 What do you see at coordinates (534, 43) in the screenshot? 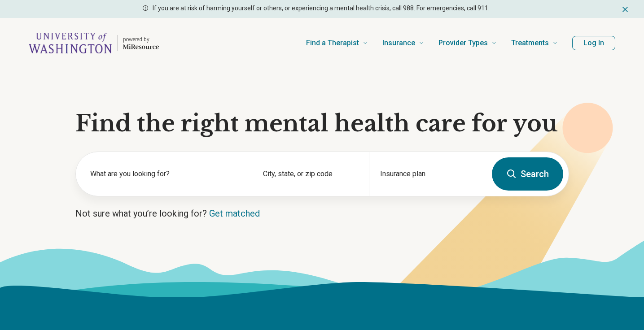
I see `a: Treatments` at bounding box center [534, 43].